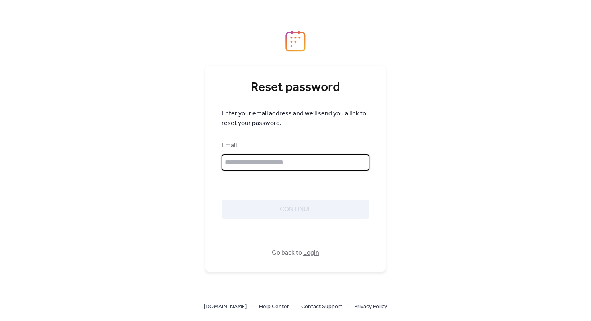 The width and height of the screenshot is (591, 321). Describe the element at coordinates (371, 307) in the screenshot. I see `span: Privacy Policy` at that location.